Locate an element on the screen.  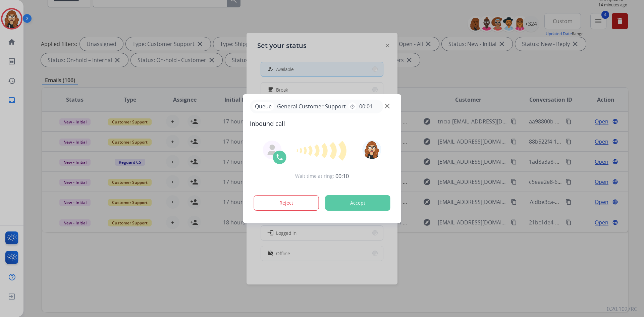
span: 00:01 is located at coordinates (366, 106).